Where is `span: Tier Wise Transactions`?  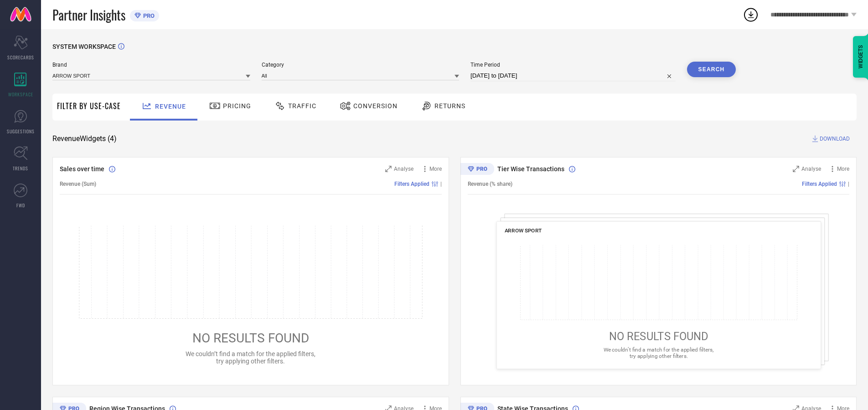
span: Tier Wise Transactions is located at coordinates (531, 169).